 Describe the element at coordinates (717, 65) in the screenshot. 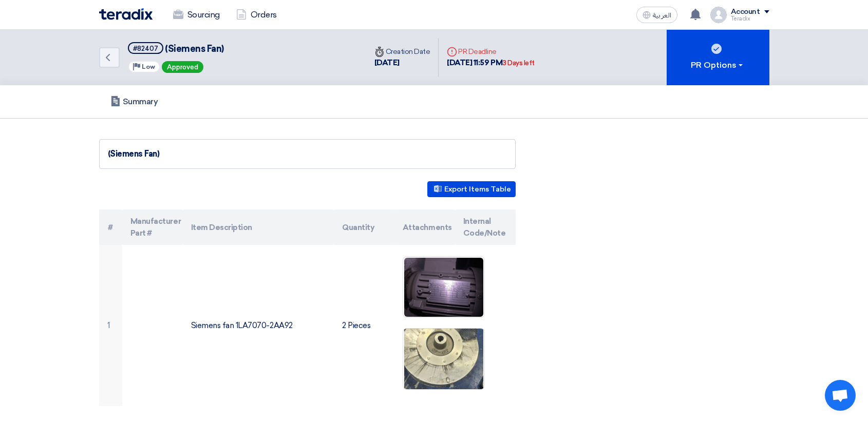

I see `div: PR Options` at that location.